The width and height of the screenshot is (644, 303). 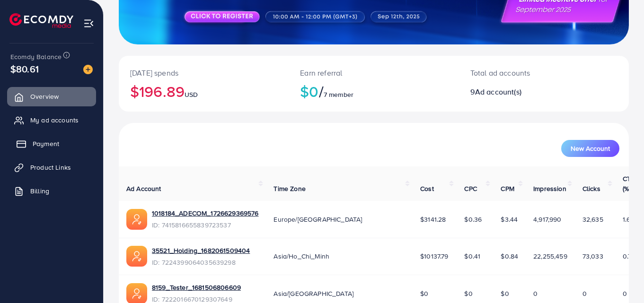 I want to click on h2: $0, so click(x=373, y=92).